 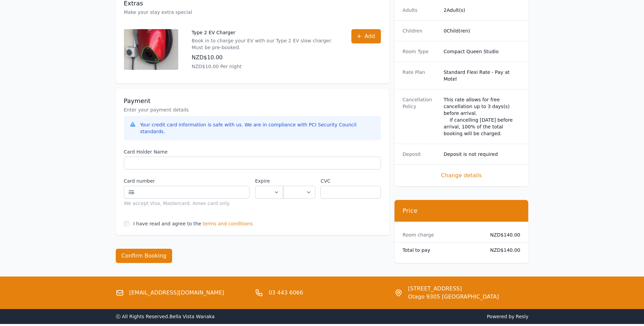 What do you see at coordinates (366, 36) in the screenshot?
I see `button: Add` at bounding box center [366, 36].